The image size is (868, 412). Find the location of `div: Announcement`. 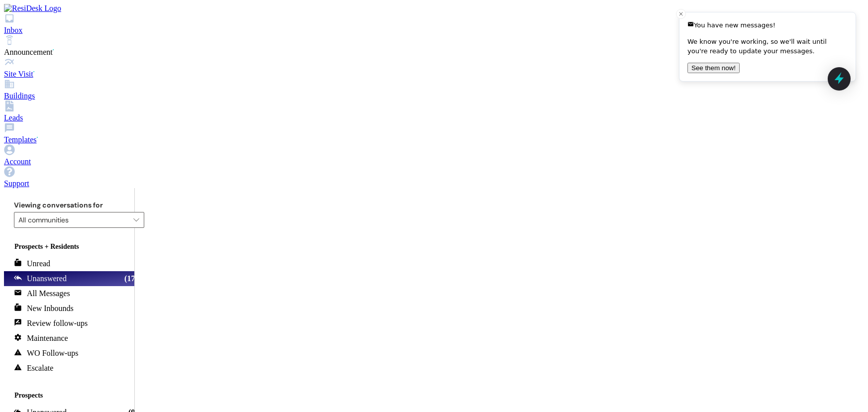

div: Announcement is located at coordinates (434, 52).